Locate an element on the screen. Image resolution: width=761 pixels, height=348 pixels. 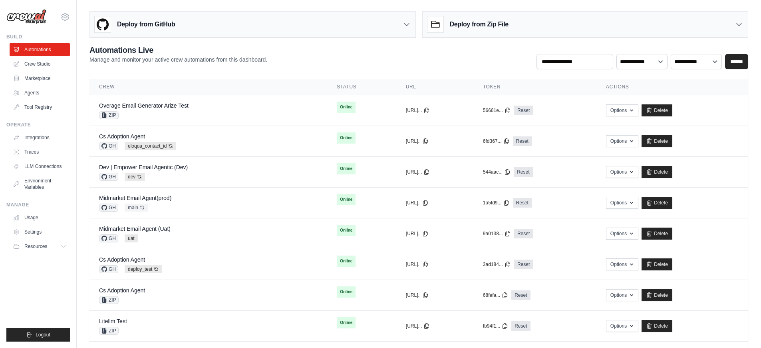
h2: Automations Live is located at coordinates (178, 50).